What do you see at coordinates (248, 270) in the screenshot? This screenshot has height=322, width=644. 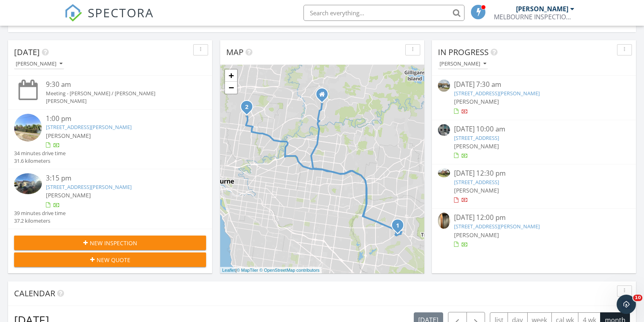 I see `a: © MapTiler` at bounding box center [248, 270].